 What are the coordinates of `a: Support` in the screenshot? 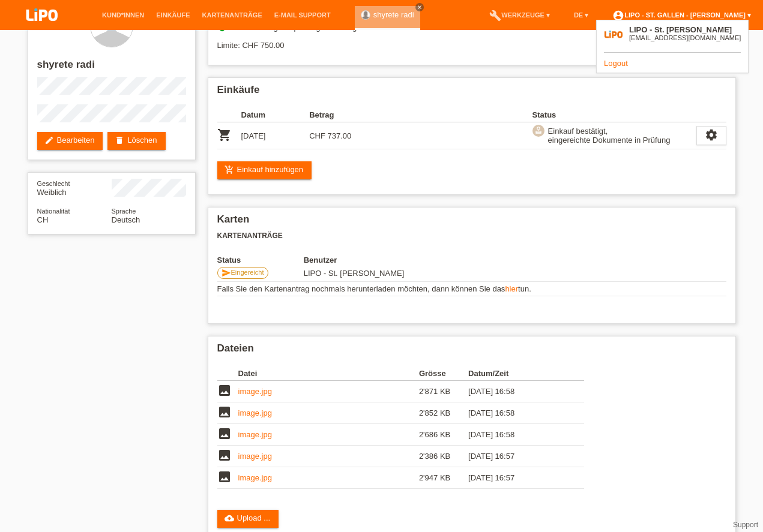 It's located at (746, 525).